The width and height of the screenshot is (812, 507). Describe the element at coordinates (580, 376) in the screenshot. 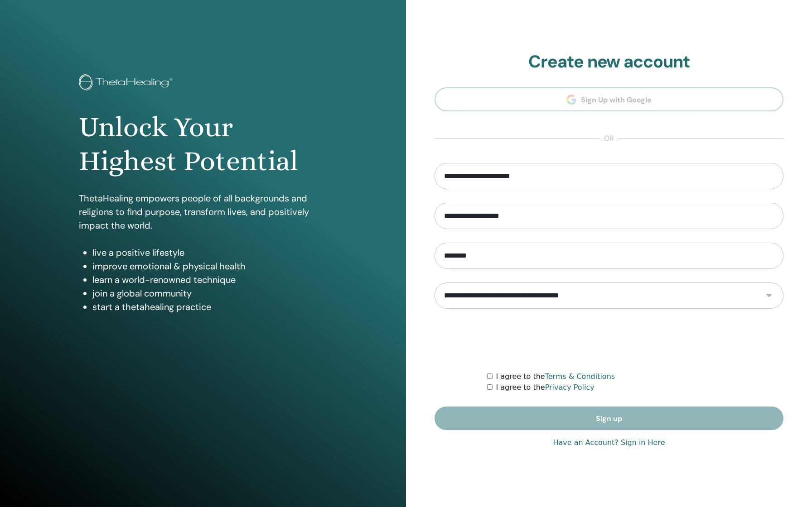

I see `a: Terms & Conditions` at that location.